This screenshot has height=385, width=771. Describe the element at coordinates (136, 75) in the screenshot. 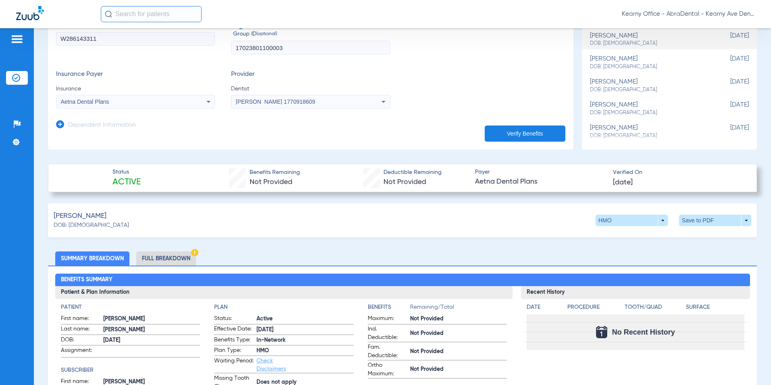

I see `h3: Insurance Payer` at that location.